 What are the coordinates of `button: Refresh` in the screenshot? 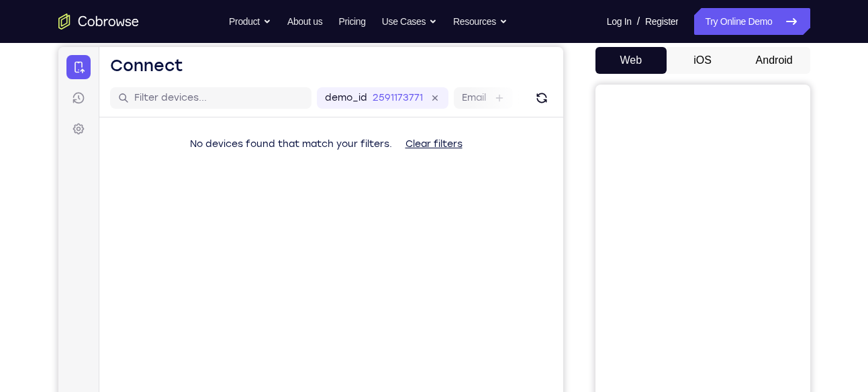 It's located at (483, 51).